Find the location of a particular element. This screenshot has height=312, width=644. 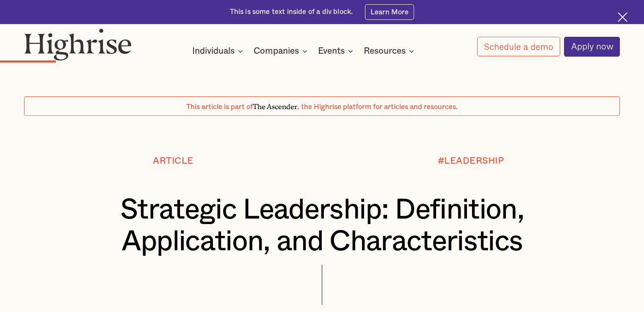

div: Article is located at coordinates (173, 161).